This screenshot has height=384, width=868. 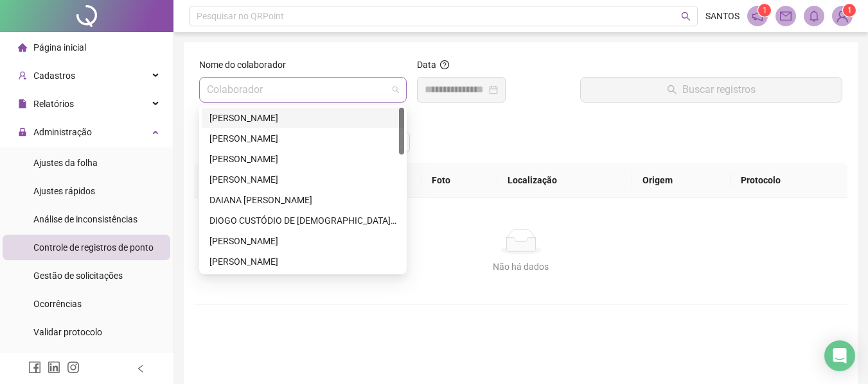 I want to click on div: BEATRIZ SANTOS VIEIRA, so click(x=302, y=159).